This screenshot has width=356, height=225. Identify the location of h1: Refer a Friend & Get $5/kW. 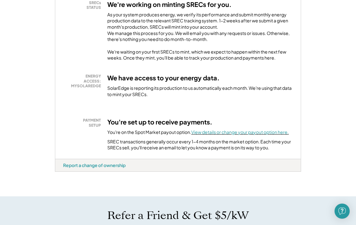
(178, 216).